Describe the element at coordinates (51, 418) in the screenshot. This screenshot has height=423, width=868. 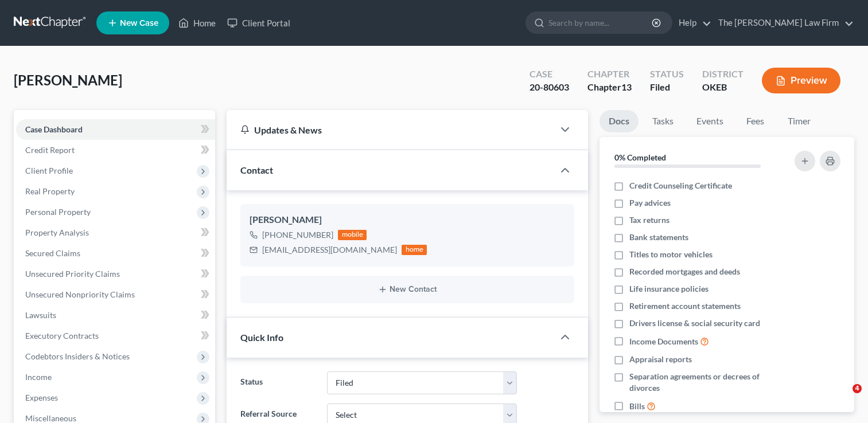
I see `span: Miscellaneous` at that location.